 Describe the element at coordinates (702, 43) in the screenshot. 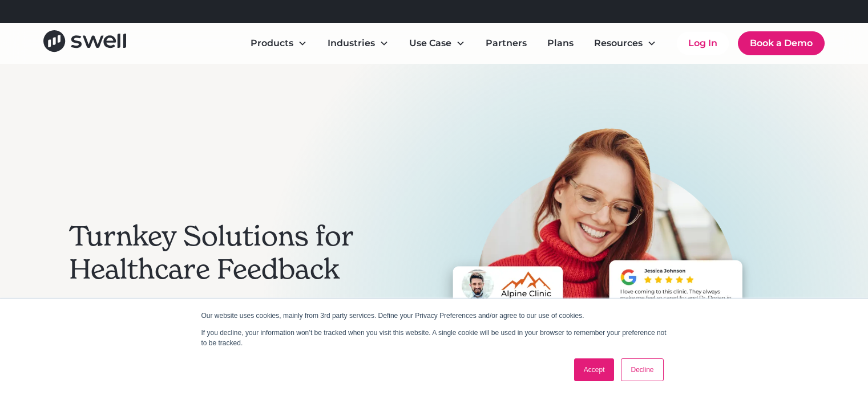

I see `a: Log In` at that location.